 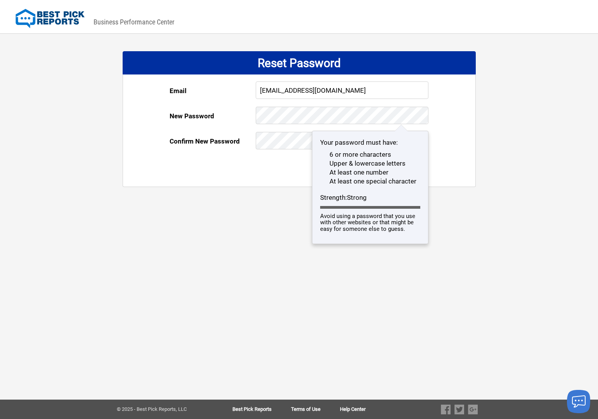 I want to click on li: 6 or more characters, so click(x=370, y=154).